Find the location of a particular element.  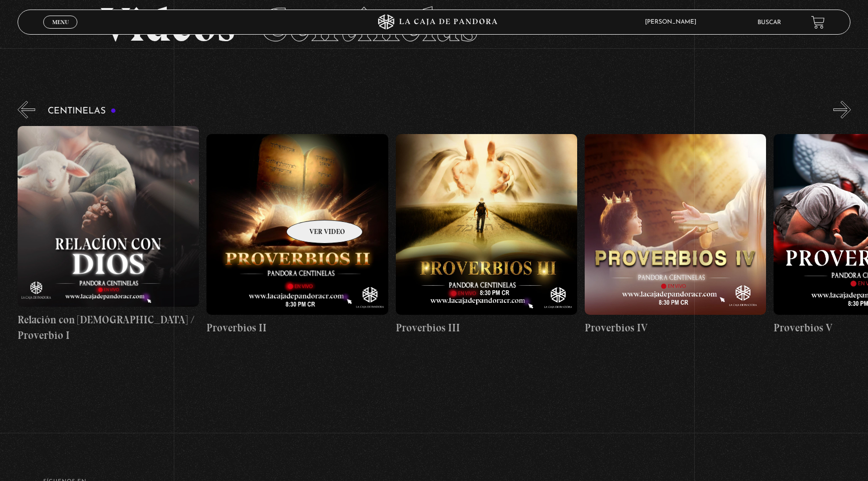

h2: Videos is located at coordinates (434, 25).